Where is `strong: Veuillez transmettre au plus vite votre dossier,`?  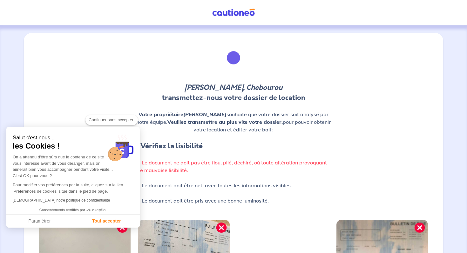 strong: Veuillez transmettre au plus vite votre dossier, is located at coordinates (225, 122).